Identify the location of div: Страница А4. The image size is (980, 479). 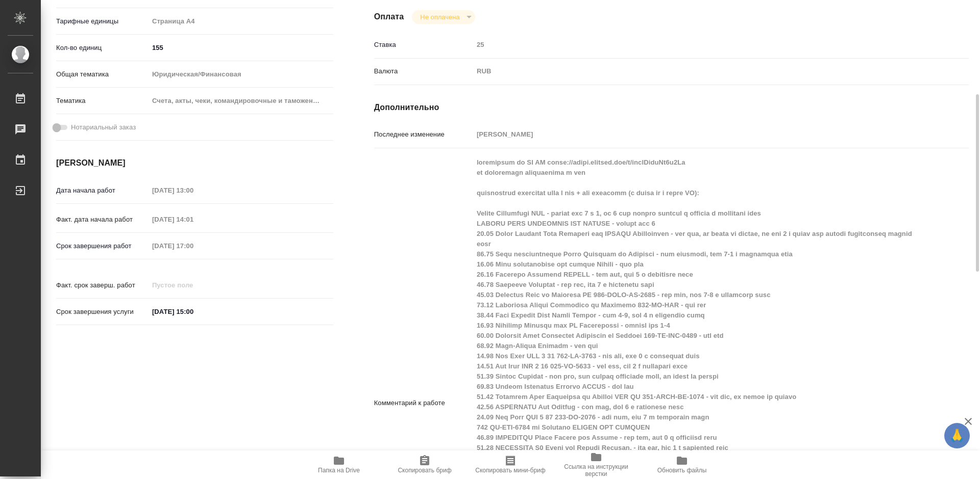
(241, 21).